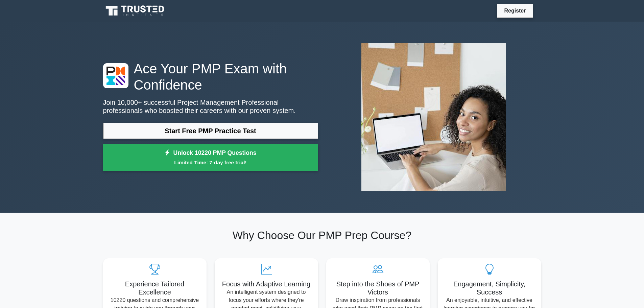 The width and height of the screenshot is (644, 308). What do you see at coordinates (515, 11) in the screenshot?
I see `a: Register` at bounding box center [515, 11].